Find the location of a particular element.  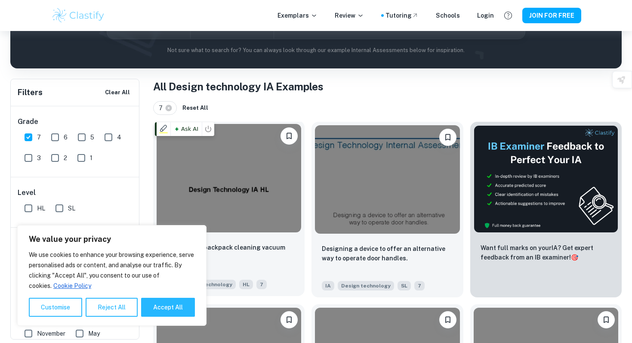

span: 3 is located at coordinates (39, 158).